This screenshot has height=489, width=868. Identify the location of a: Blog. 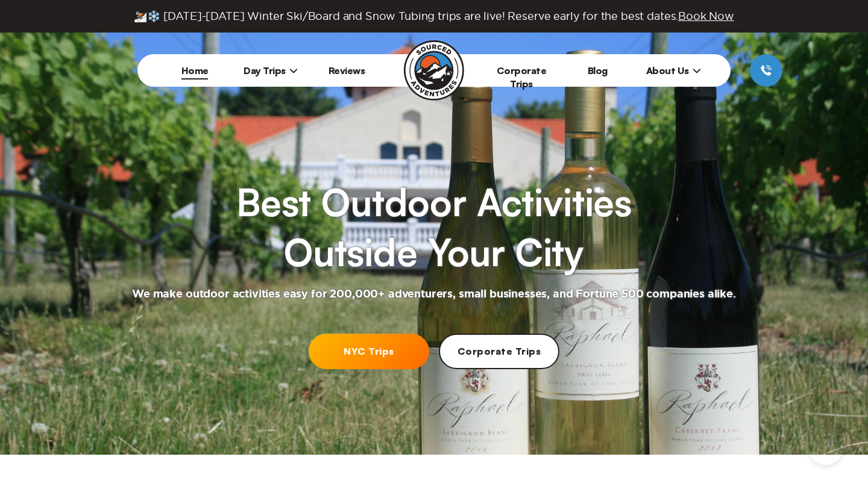
(597, 71).